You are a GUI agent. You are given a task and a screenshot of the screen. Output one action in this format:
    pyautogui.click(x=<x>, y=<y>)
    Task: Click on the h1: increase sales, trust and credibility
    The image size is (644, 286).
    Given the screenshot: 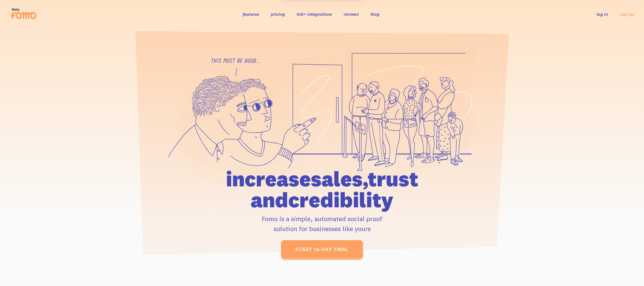 What is the action you would take?
    pyautogui.click(x=322, y=189)
    